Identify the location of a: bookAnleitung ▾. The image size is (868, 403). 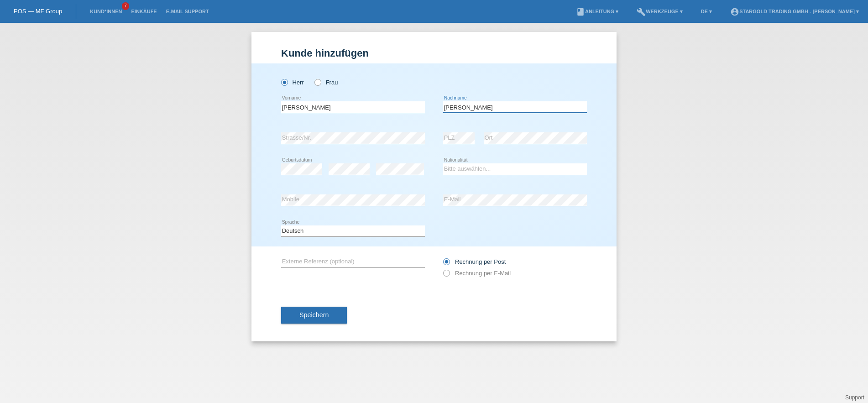
(597, 11).